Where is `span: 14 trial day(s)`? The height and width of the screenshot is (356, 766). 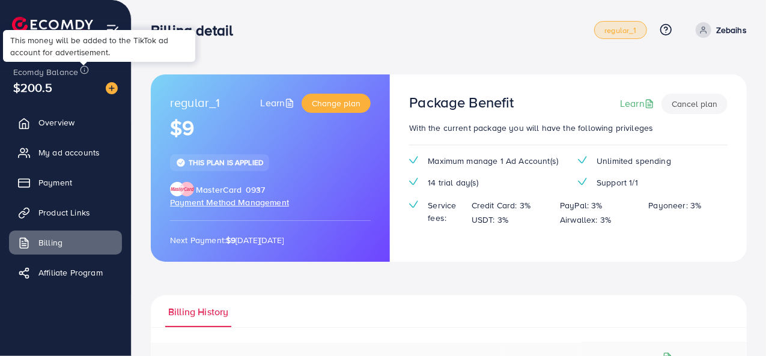 span: 14 trial day(s) is located at coordinates (453, 183).